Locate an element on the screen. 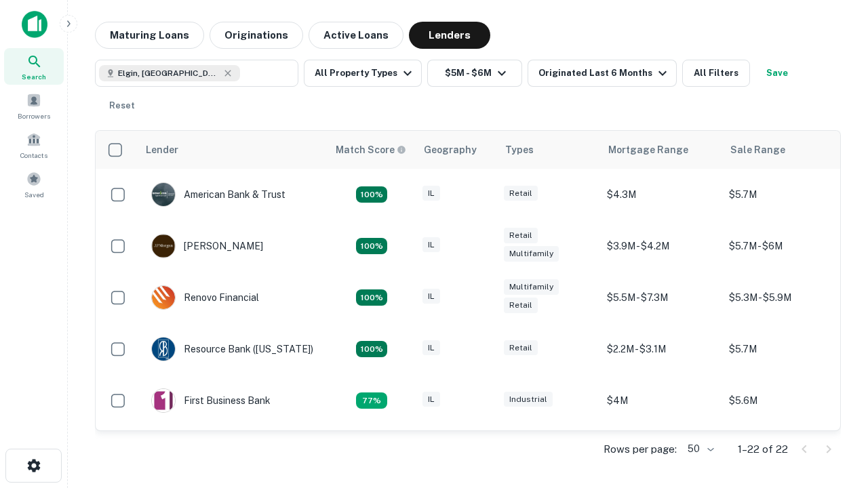  div: Borrowers is located at coordinates (34, 106).